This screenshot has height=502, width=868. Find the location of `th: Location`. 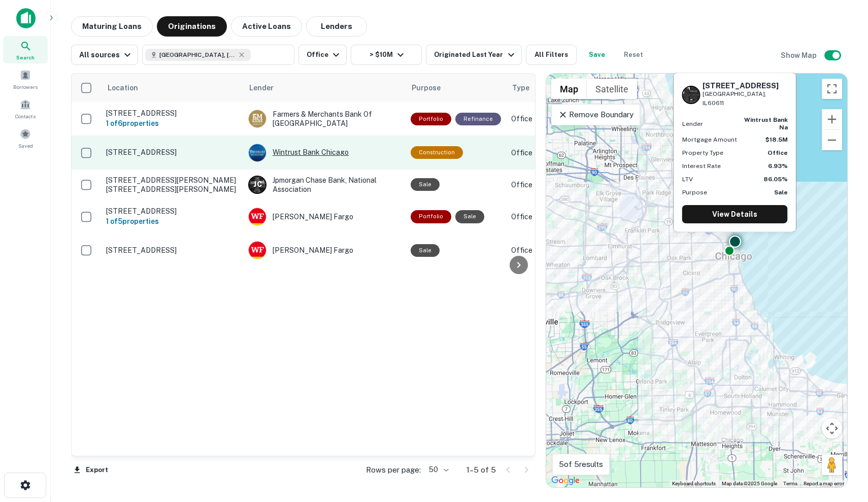

th: Location is located at coordinates (173, 88).